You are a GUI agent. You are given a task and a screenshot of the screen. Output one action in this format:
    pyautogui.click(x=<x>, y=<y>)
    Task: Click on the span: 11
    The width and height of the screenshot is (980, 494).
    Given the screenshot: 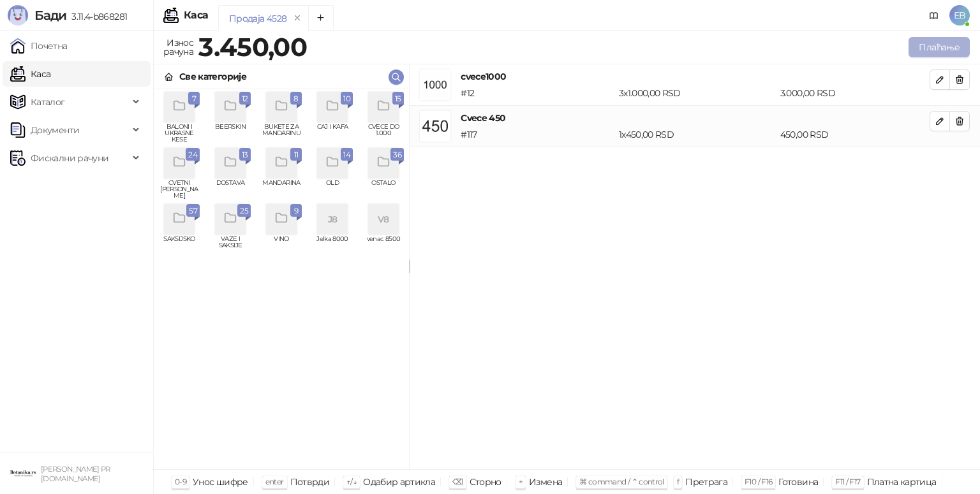 What is the action you would take?
    pyautogui.click(x=296, y=155)
    